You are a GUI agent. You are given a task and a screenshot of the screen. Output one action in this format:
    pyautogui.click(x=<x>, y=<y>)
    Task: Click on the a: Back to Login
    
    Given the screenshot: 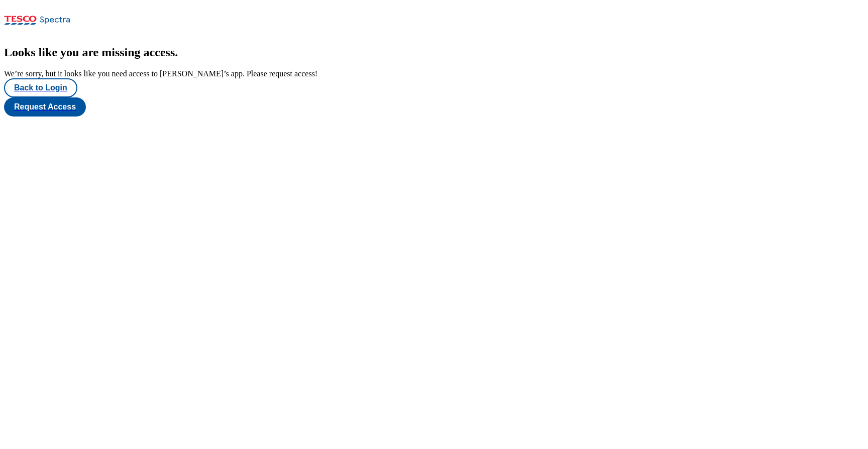 What is the action you would take?
    pyautogui.click(x=434, y=88)
    